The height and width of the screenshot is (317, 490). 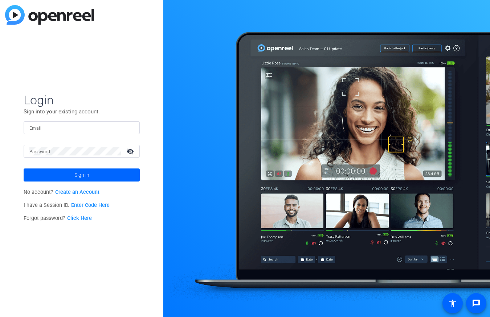 I want to click on input: Enter Email Address, so click(x=82, y=128).